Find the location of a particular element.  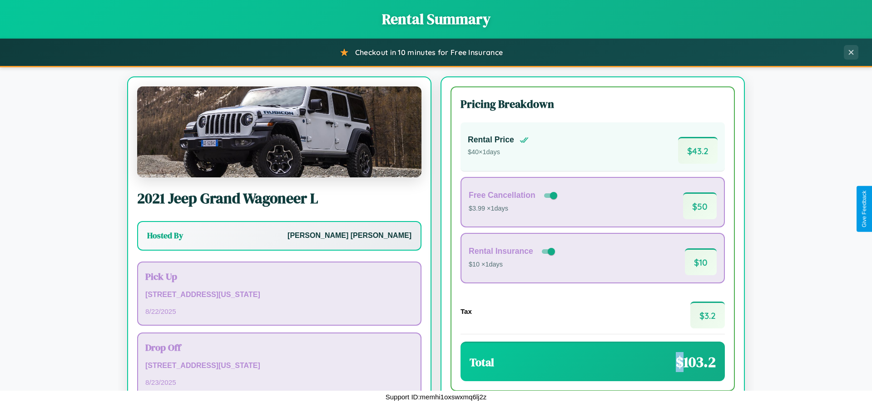

h3: Drop Off is located at coordinates (279, 347).